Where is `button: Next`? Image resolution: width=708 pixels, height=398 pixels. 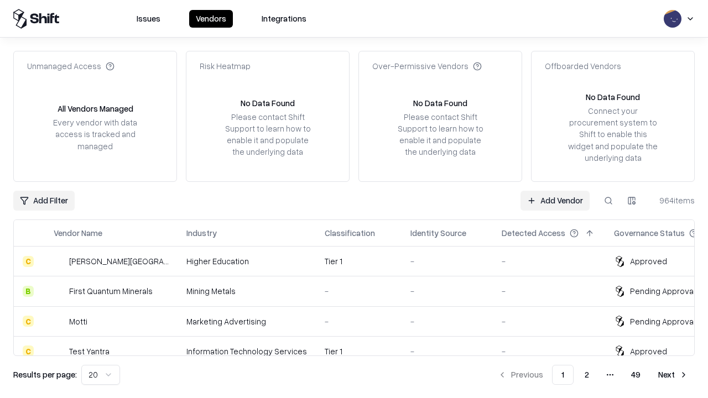
button: Next is located at coordinates (674, 375).